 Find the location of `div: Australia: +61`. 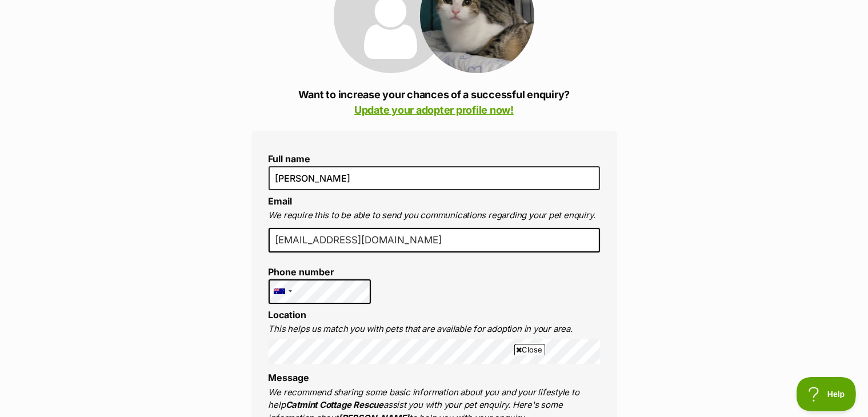

div: Australia: +61 is located at coordinates (282, 292).